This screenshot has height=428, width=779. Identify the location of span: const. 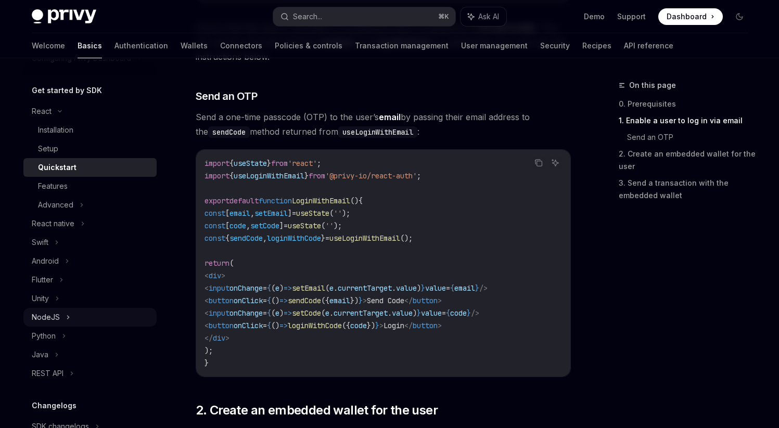
(215, 213).